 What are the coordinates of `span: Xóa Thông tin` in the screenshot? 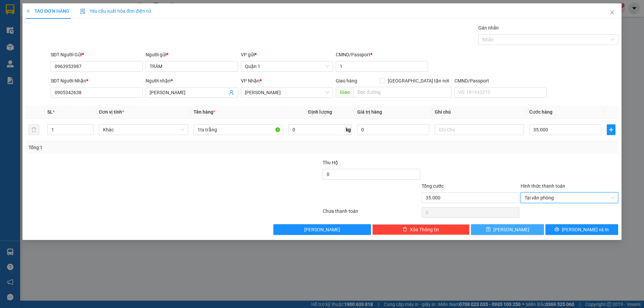 It's located at (424, 229).